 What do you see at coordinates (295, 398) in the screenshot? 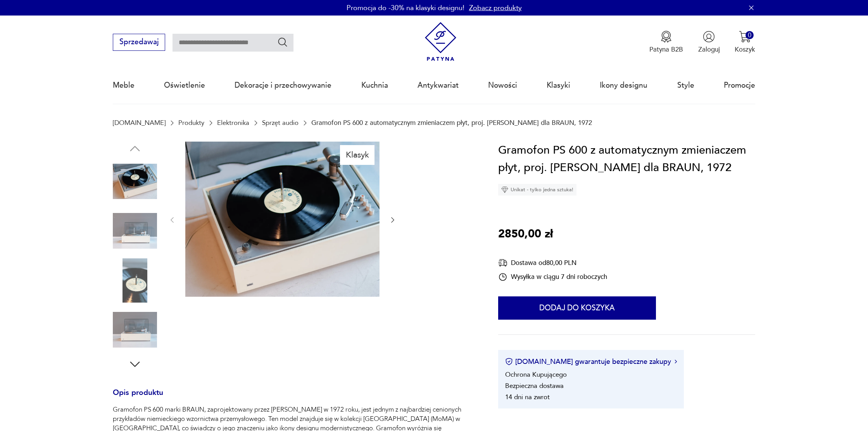
I see `h3: Opis produktu` at bounding box center [295, 398].